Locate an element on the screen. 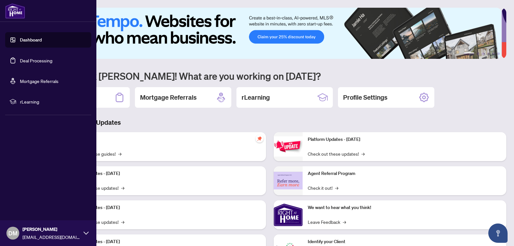  a: Check it out!→ is located at coordinates (323, 188).